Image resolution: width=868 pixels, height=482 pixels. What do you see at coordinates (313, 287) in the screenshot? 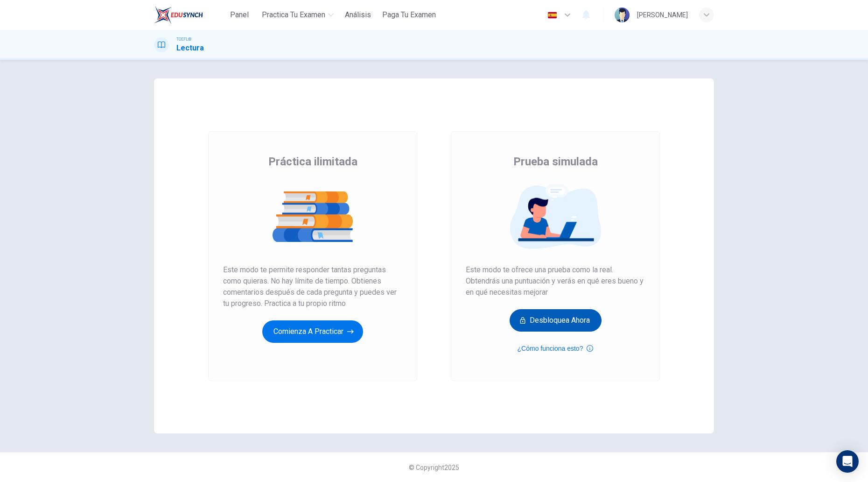
I see `span: Este modo te permite responder tantas preguntas como quieras. No hay límite de tiempo. Obtienes c...` at bounding box center [313, 287].